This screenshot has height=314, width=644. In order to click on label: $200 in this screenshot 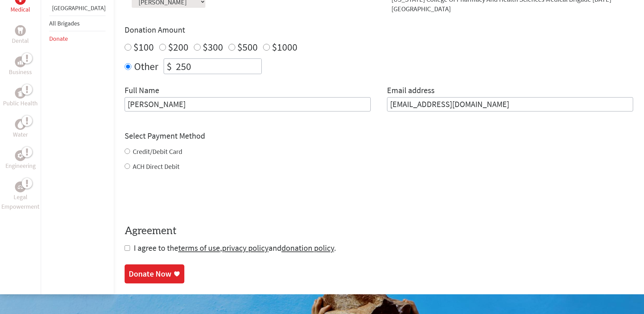, I will do `click(178, 47)`.